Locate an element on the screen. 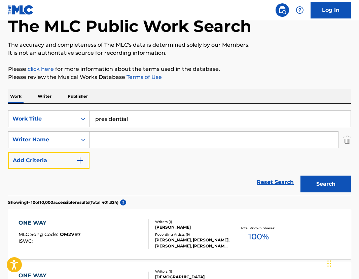  span: 100 % is located at coordinates (258, 237).